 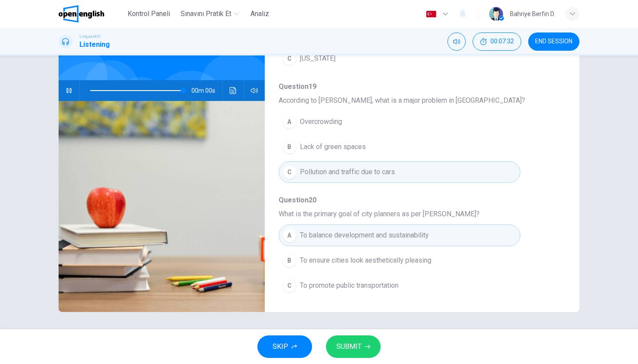 I want to click on button: BLack of green spaces, so click(x=399, y=147).